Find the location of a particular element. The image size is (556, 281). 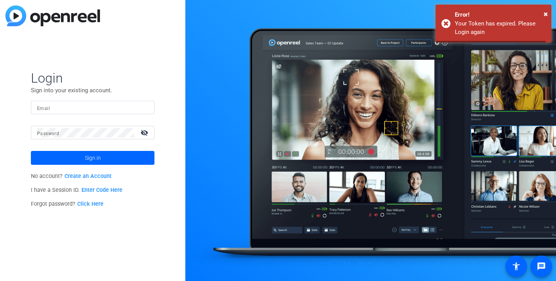

div: Your Token has expired. Please Login again is located at coordinates (500, 28).